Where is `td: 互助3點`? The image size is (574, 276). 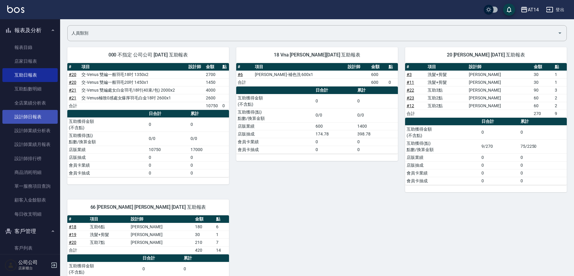
td: 互助3點 is located at coordinates (446, 90).